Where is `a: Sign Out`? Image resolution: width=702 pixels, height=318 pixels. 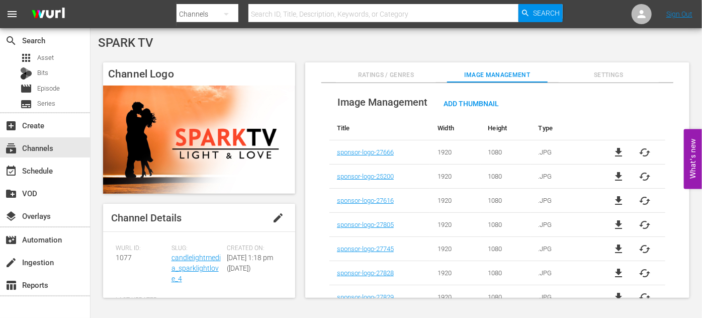 a: Sign Out is located at coordinates (680, 14).